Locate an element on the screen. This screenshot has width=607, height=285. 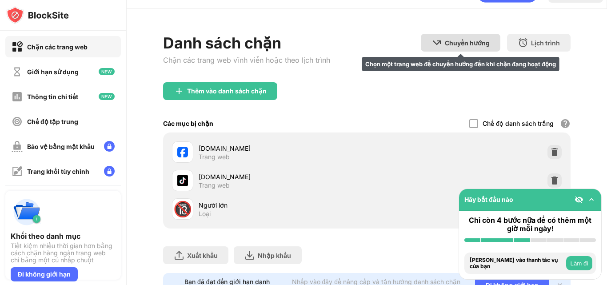
font: Chặn các trang web vĩnh viễn hoặc theo lịch trình is located at coordinates (247, 60).